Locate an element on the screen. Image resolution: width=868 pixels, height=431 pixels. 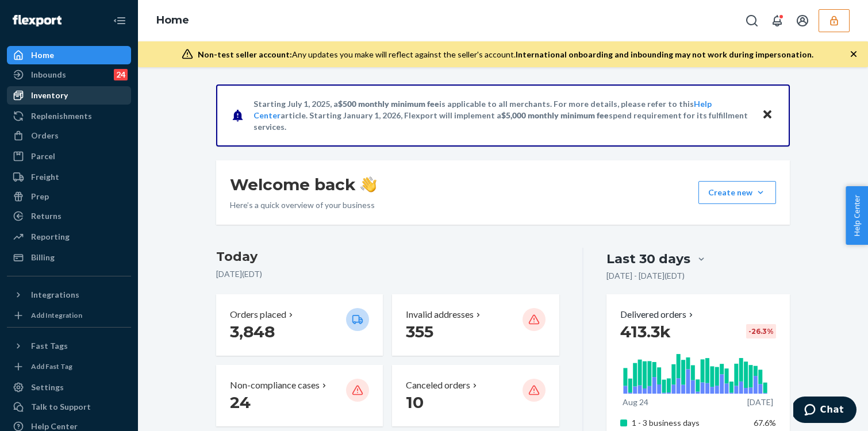
div: Fast Tags is located at coordinates (49, 346).